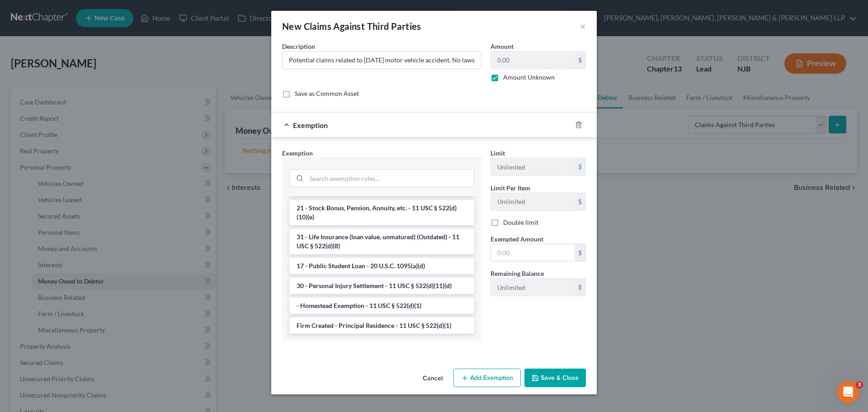 The width and height of the screenshot is (868, 412). What do you see at coordinates (859, 385) in the screenshot?
I see `span: 3` at bounding box center [859, 385].